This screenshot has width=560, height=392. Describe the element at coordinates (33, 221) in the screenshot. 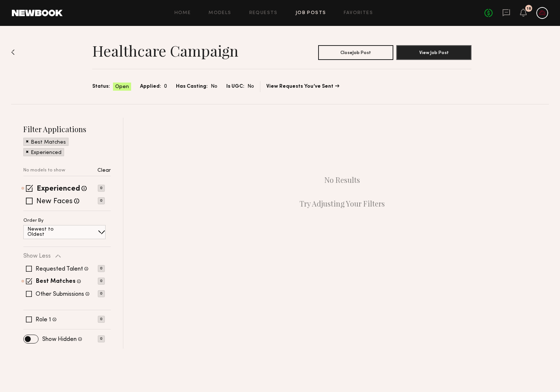

I see `p: Order By` at that location.